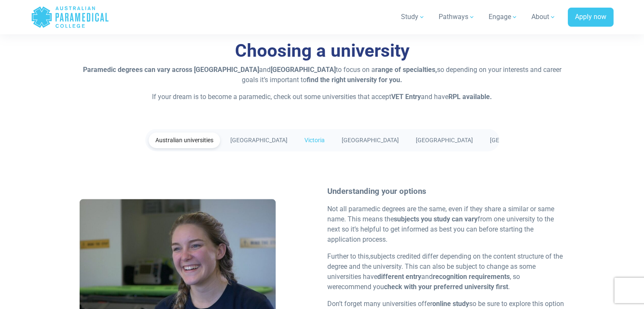  What do you see at coordinates (354, 79) in the screenshot?
I see `strong: find the right university for you.` at bounding box center [354, 79].